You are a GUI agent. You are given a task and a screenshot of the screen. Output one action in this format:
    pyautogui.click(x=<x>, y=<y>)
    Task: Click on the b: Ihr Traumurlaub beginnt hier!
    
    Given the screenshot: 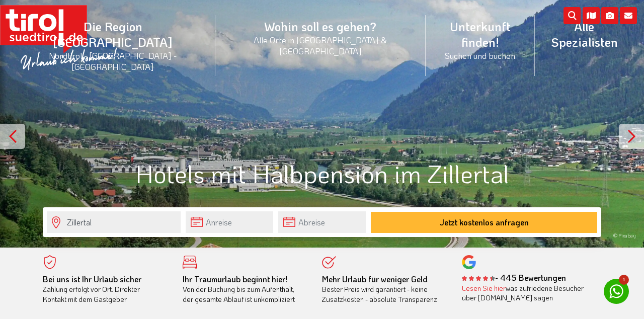 What is the action you would take?
    pyautogui.click(x=235, y=278)
    